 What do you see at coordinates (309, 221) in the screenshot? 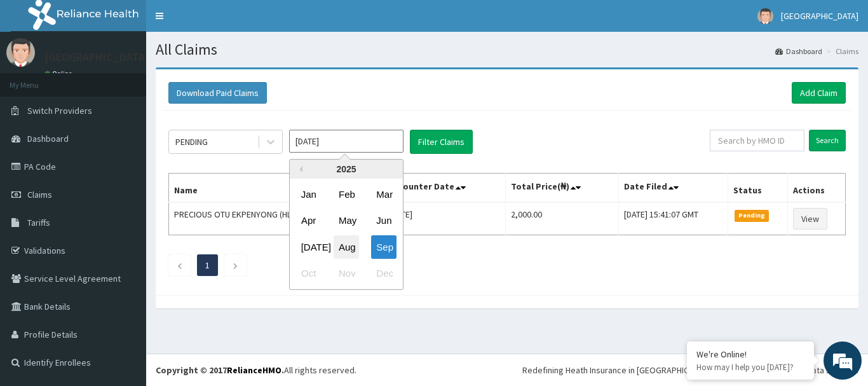
I see `div: Choose April 2025` at bounding box center [309, 221].